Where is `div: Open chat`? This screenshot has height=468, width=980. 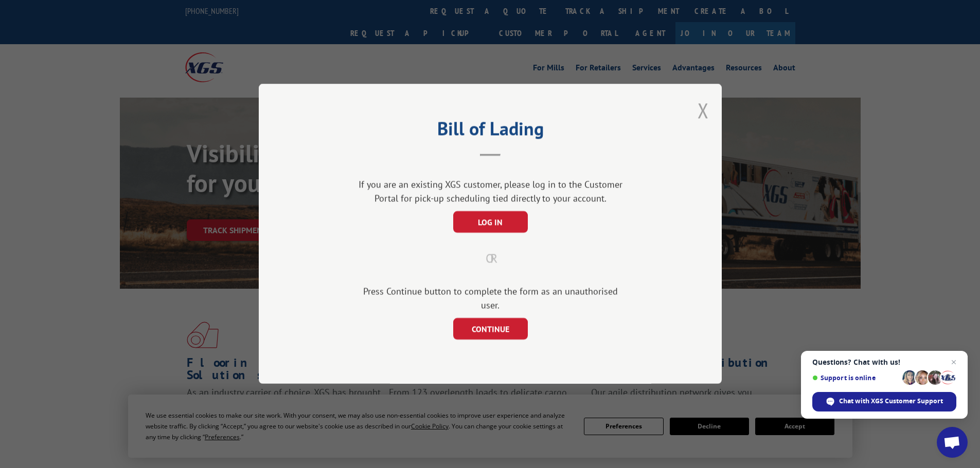 div: Open chat is located at coordinates (952, 443).